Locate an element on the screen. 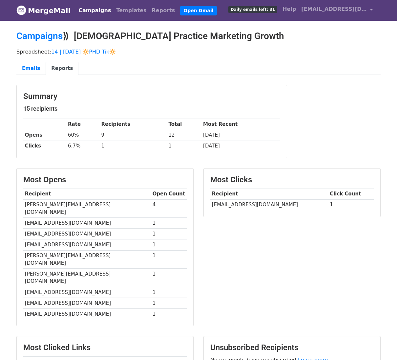 The image size is (397, 360). th: Open Count is located at coordinates (169, 194).